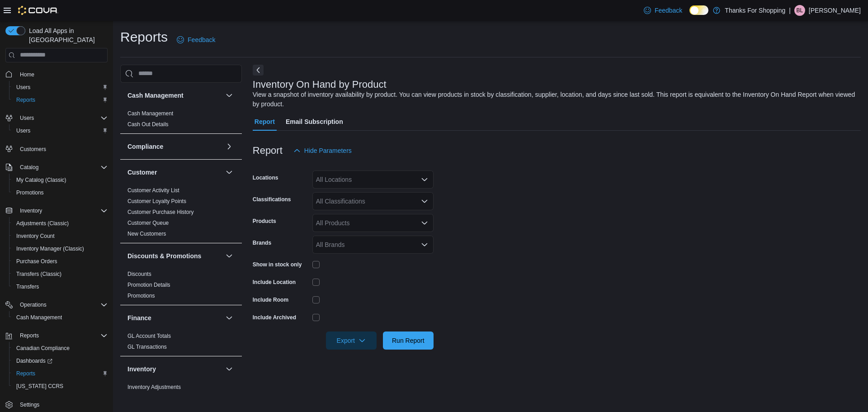  Describe the element at coordinates (60, 236) in the screenshot. I see `span: Inventory Count` at that location.